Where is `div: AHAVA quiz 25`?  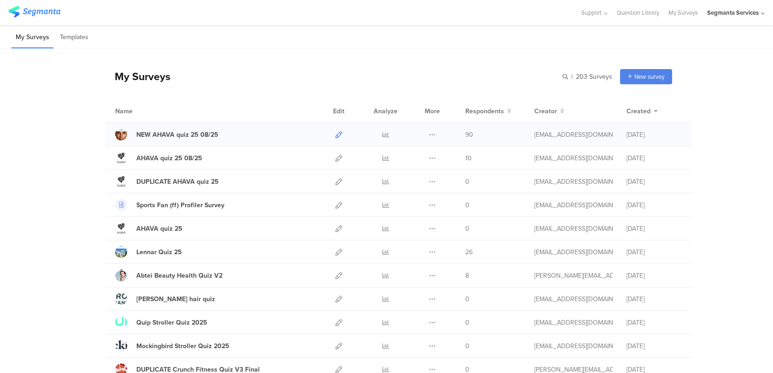 div: AHAVA quiz 25 is located at coordinates (159, 229).